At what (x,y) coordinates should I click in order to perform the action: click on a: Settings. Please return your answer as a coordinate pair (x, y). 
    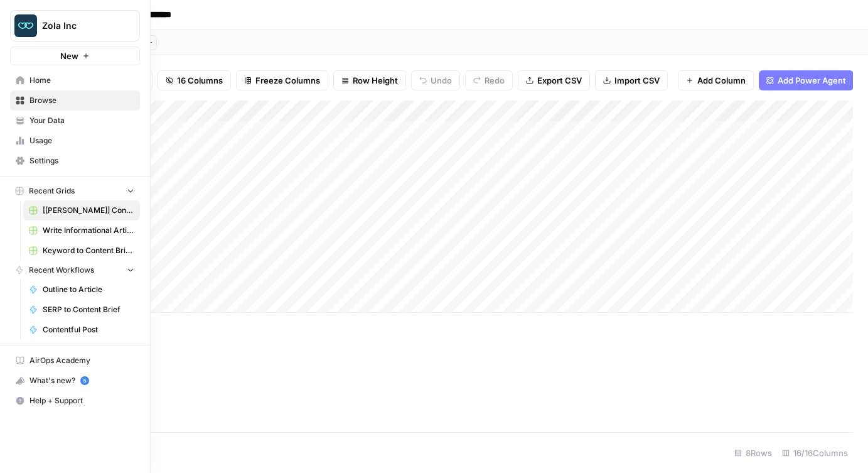
    Looking at the image, I should click on (75, 161).